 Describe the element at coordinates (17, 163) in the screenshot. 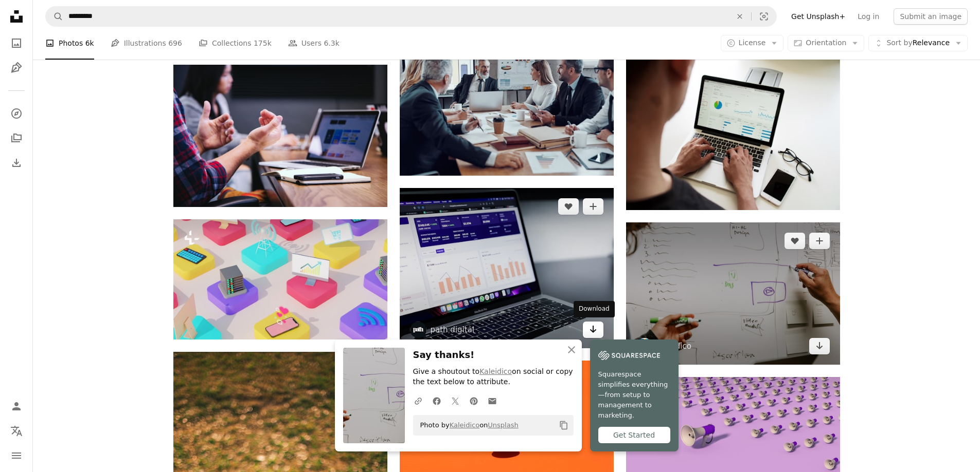

I see `a: Download History` at that location.